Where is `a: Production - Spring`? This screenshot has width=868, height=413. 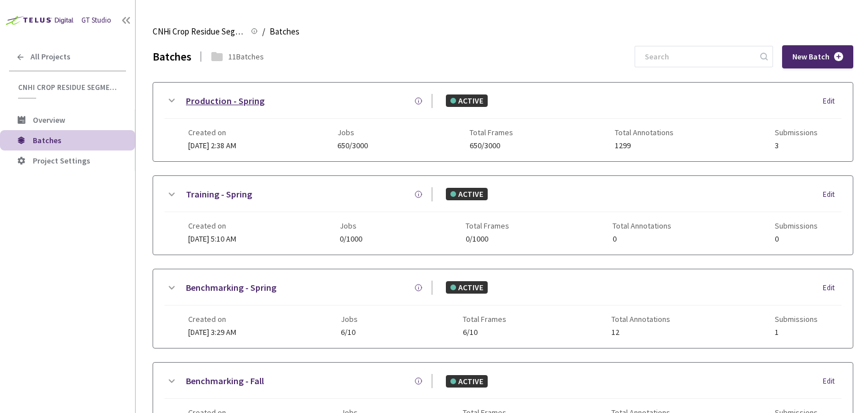 a: Production - Spring is located at coordinates (225, 101).